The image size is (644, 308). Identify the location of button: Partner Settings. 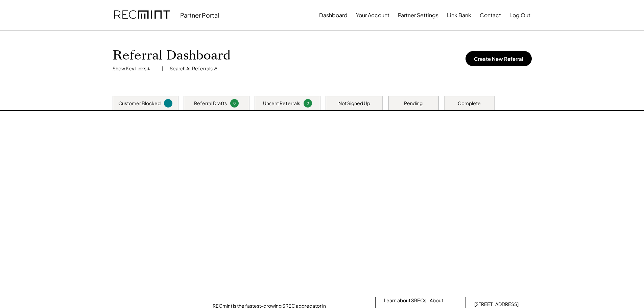
(418, 15).